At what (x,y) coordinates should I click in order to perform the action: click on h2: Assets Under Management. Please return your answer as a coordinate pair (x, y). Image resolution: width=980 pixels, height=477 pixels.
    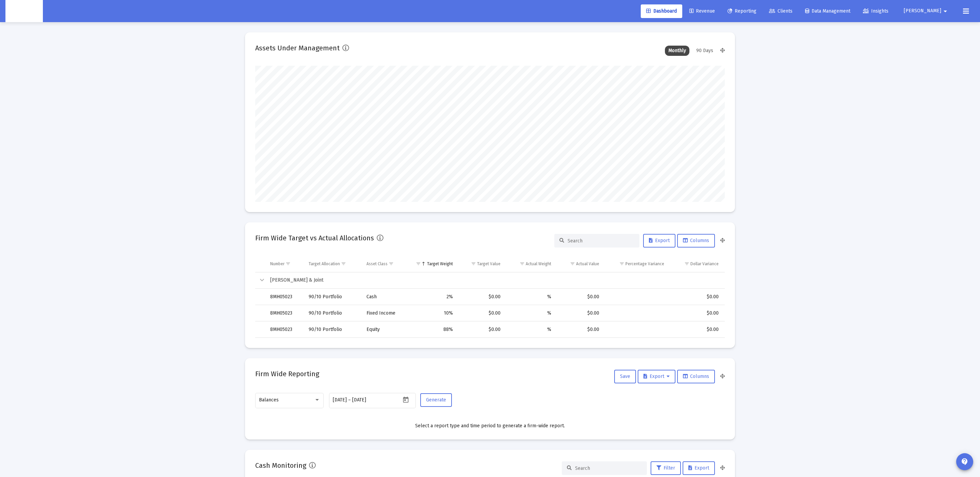
    Looking at the image, I should click on (297, 48).